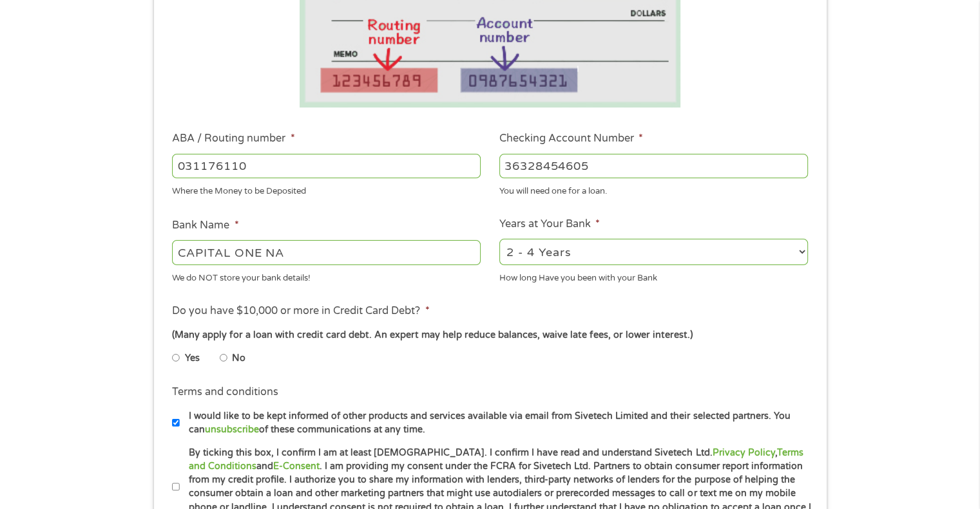 This screenshot has width=980, height=509. What do you see at coordinates (653, 276) in the screenshot?
I see `div: How long Have you been with your Bank` at bounding box center [653, 276].